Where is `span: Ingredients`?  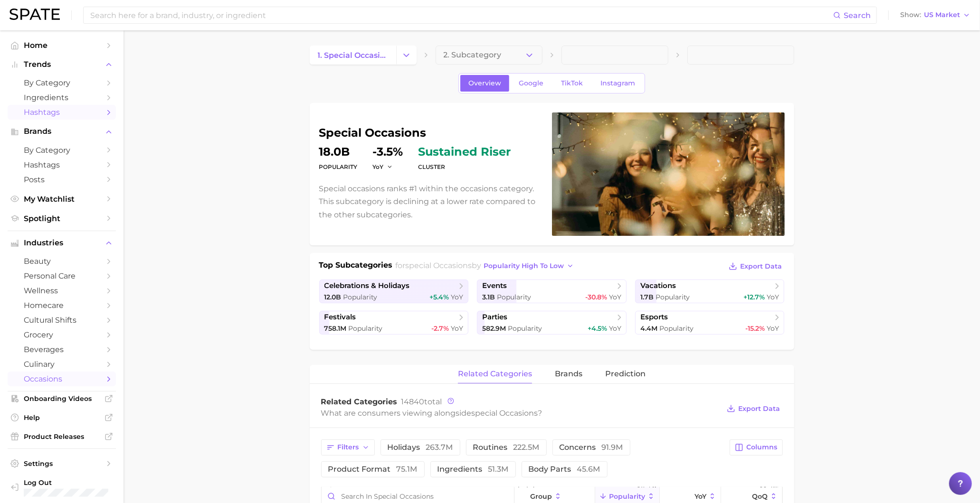
span: Ingredients is located at coordinates (62, 97).